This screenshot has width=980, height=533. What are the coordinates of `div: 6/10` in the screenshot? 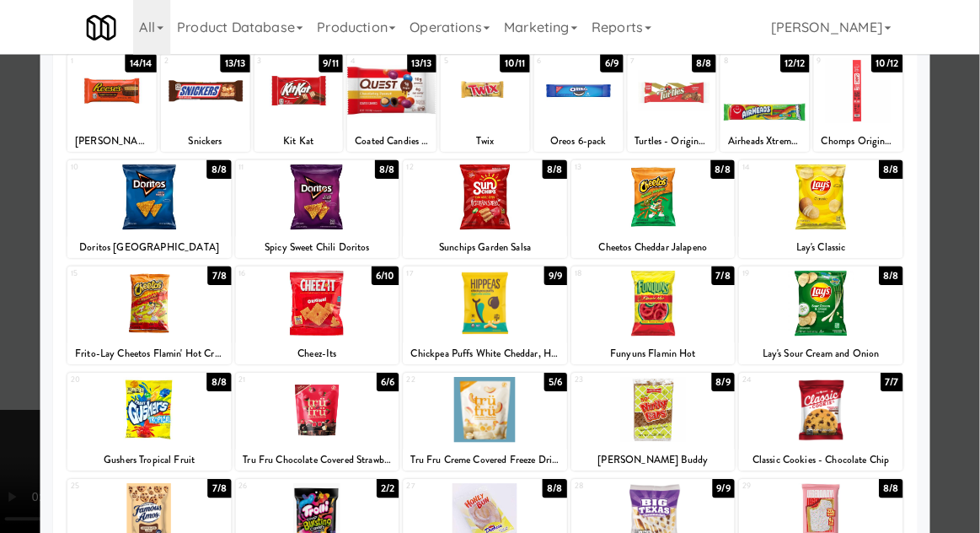 It's located at (391, 273).